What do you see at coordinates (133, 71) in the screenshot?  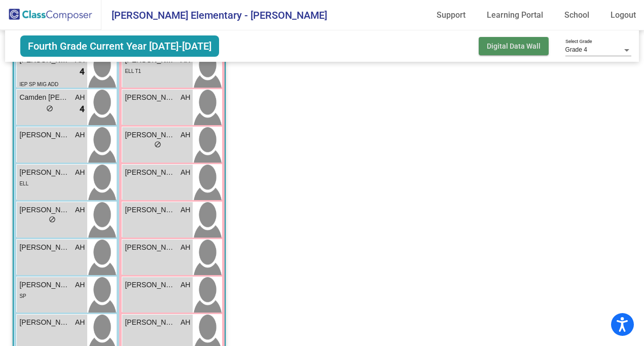 I see `span: ELL T1` at bounding box center [133, 71].